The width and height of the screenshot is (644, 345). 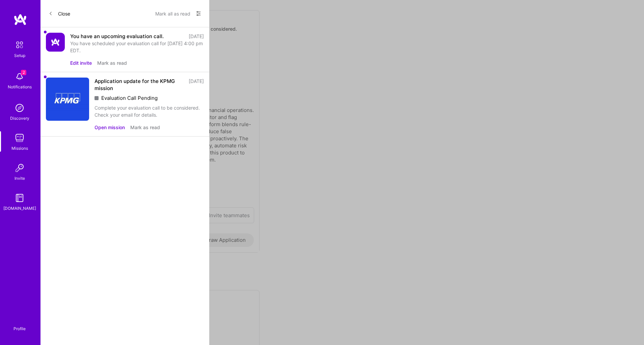 What do you see at coordinates (149, 111) in the screenshot?
I see `div: Complete your evaluation call to be considered. Check your email for details.` at bounding box center [149, 111].